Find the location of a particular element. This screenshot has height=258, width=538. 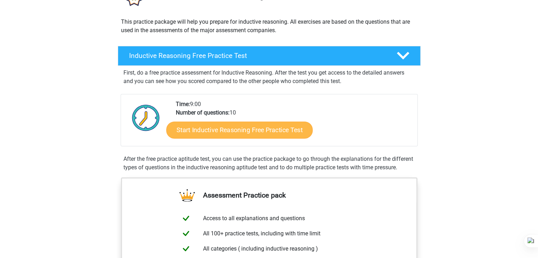

b: Time: is located at coordinates (183, 104).